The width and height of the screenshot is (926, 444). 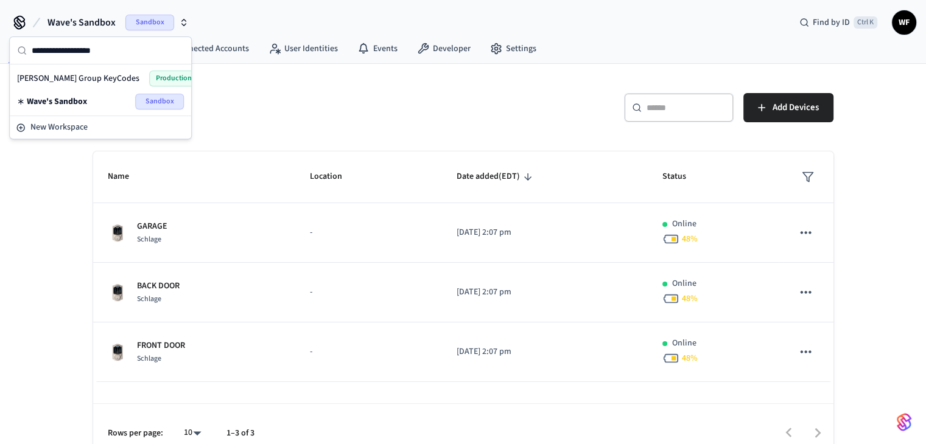 What do you see at coordinates (303, 49) in the screenshot?
I see `a: User Identities` at bounding box center [303, 49].